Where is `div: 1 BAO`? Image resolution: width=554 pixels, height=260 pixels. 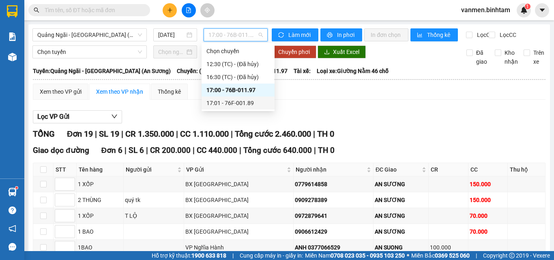 div: 1 BAO is located at coordinates (100, 232).